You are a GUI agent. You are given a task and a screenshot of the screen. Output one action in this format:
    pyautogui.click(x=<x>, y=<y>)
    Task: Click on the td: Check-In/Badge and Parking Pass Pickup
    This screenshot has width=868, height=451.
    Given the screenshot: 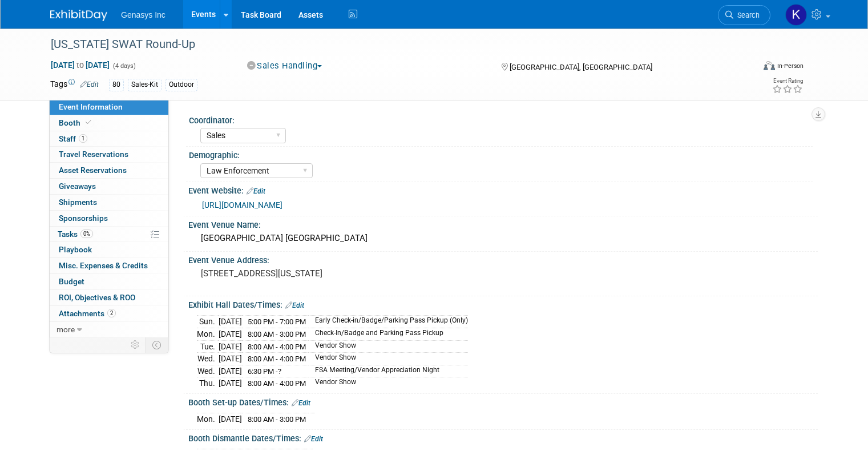 What is the action you would take?
    pyautogui.click(x=388, y=334)
    